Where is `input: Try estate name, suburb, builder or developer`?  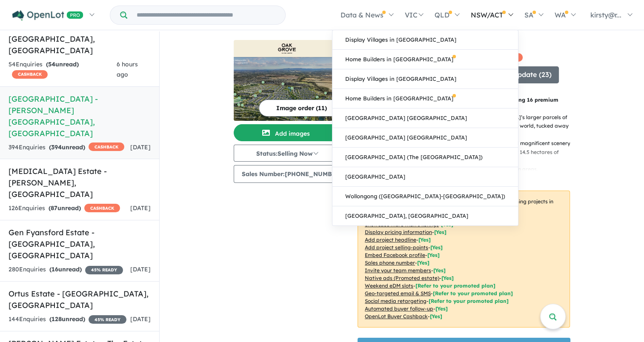
input: Try estate name, suburb, builder or developer is located at coordinates (206, 15).